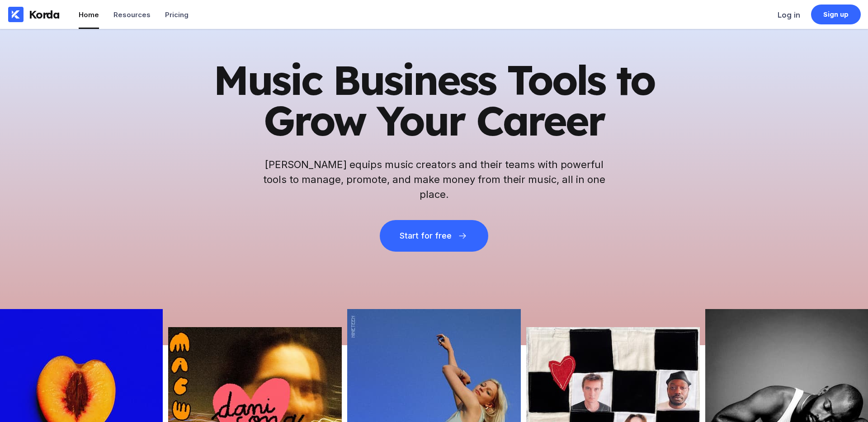 The image size is (868, 422). What do you see at coordinates (45, 15) in the screenshot?
I see `div: Korda` at bounding box center [45, 15].